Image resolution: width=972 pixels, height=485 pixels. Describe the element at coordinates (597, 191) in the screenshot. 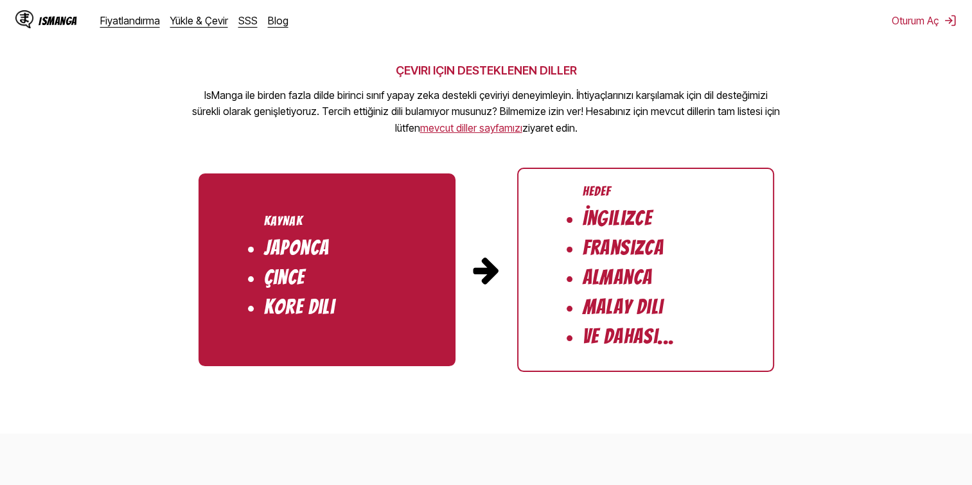

I see `div: Hedef` at that location.